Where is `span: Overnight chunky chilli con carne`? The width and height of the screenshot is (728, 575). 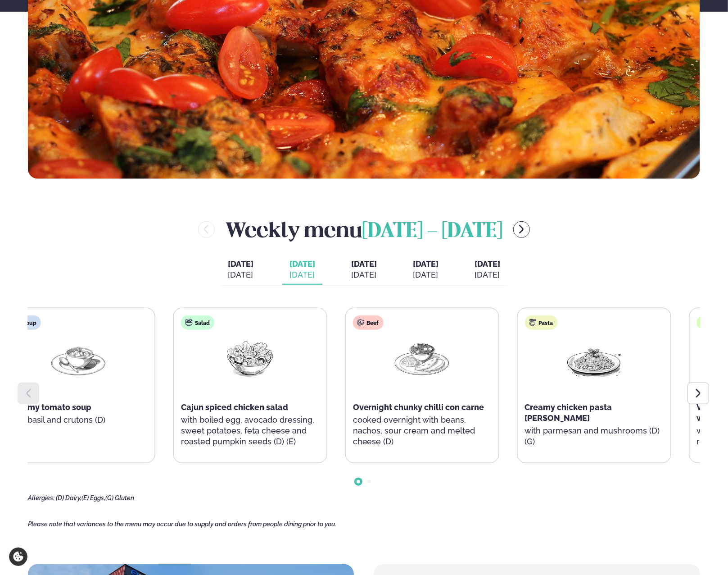 span: Overnight chunky chilli con carne is located at coordinates (419, 407).